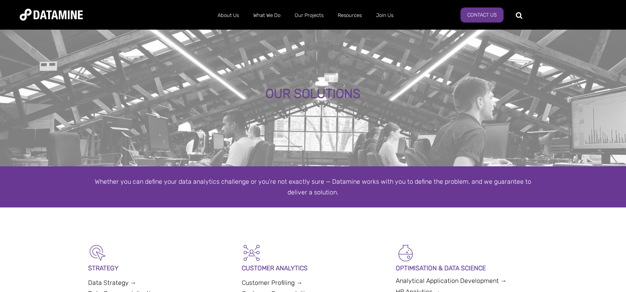  Describe the element at coordinates (467, 268) in the screenshot. I see `p: OPTIMISATION & DATA SCIENCE` at that location.